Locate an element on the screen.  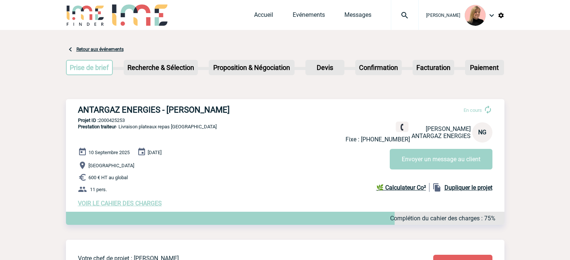
button: Envoyer un message au client is located at coordinates (441, 159).